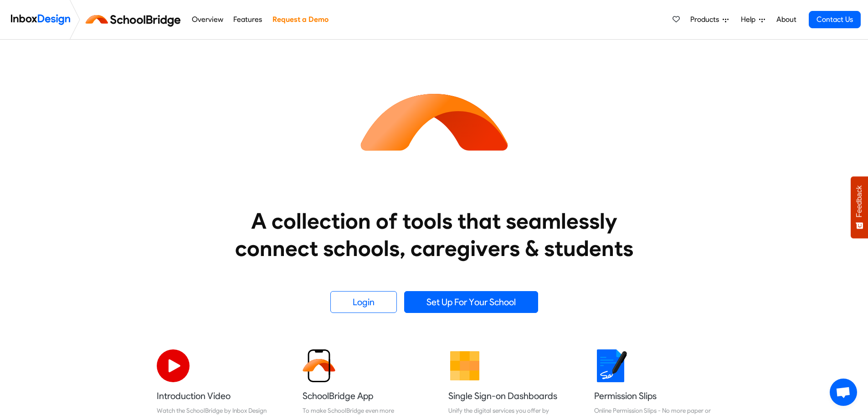 The height and width of the screenshot is (415, 868). What do you see at coordinates (207, 20) in the screenshot?
I see `a: Overview` at bounding box center [207, 20].